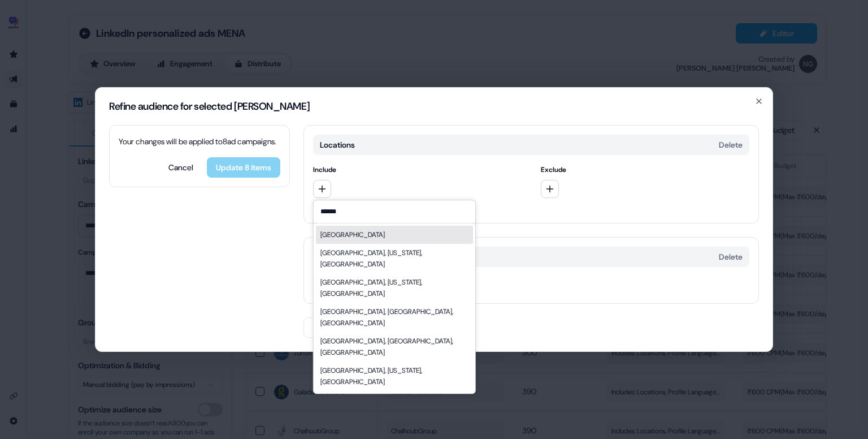 The height and width of the screenshot is (439, 868). I want to click on span: Locations, so click(337, 145).